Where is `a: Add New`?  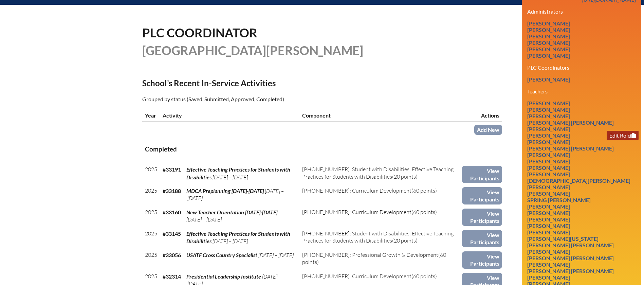
a: Add New is located at coordinates (488, 130).